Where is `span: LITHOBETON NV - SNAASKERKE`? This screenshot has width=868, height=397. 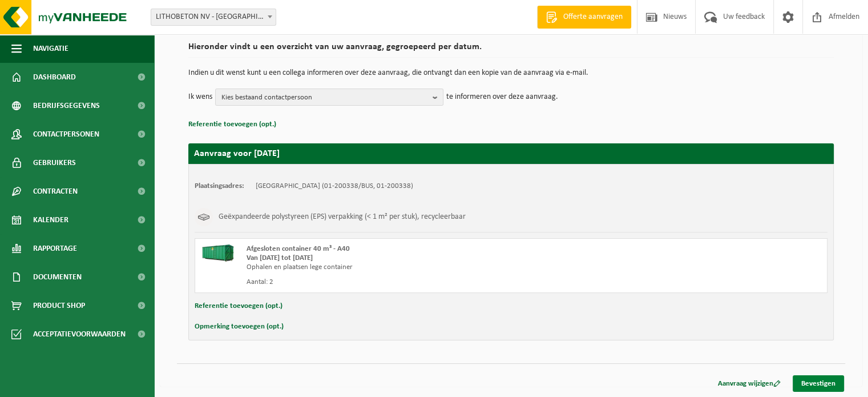 span: LITHOBETON NV - SNAASKERKE is located at coordinates (214, 17).